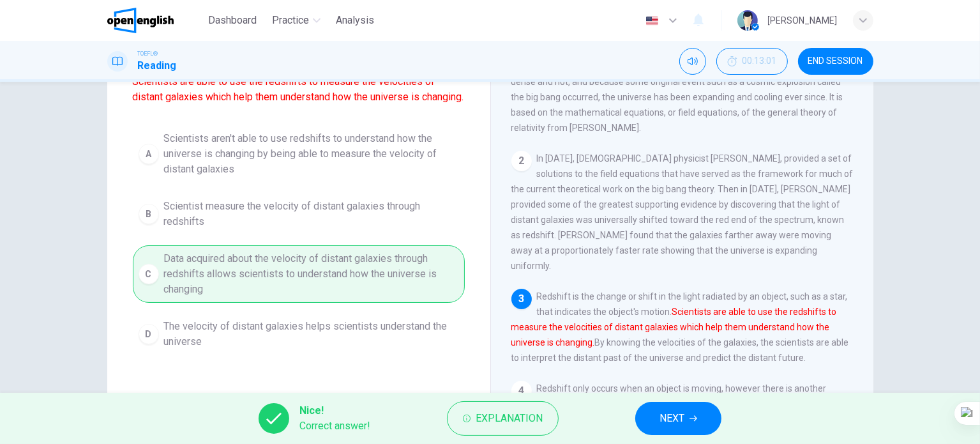  What do you see at coordinates (752, 61) in the screenshot?
I see `button: 00:13:01` at bounding box center [752, 61].